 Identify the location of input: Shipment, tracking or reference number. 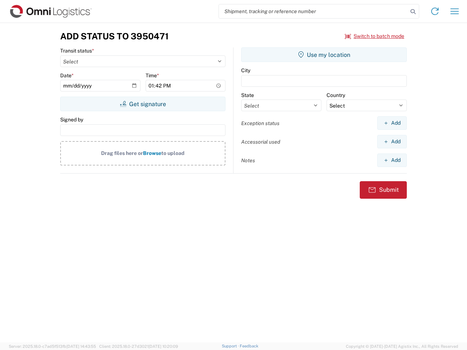
(313, 11).